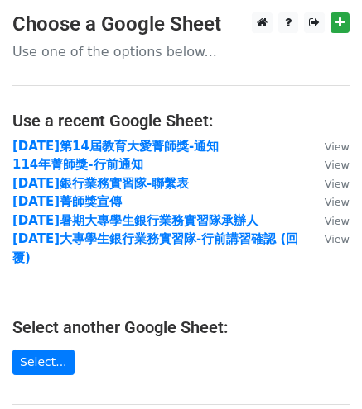 Image resolution: width=362 pixels, height=409 pixels. What do you see at coordinates (180, 51) in the screenshot?
I see `p: Use one of the options below...` at bounding box center [180, 51].